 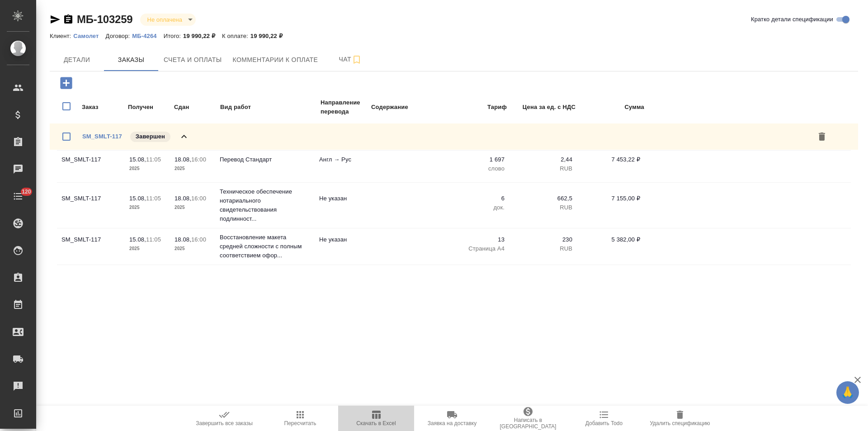 What do you see at coordinates (345, 107) in the screenshot?
I see `td: Направление перевода` at bounding box center [345, 107].